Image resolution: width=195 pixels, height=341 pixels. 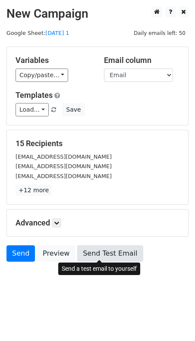 What do you see at coordinates (38, 33) in the screenshot?
I see `small: Google Sheet:` at bounding box center [38, 33].